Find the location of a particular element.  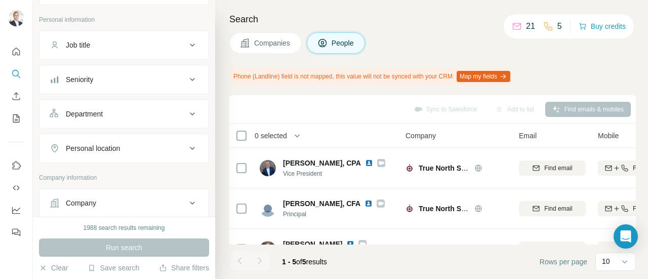

button: Seniority is located at coordinates (124, 79).